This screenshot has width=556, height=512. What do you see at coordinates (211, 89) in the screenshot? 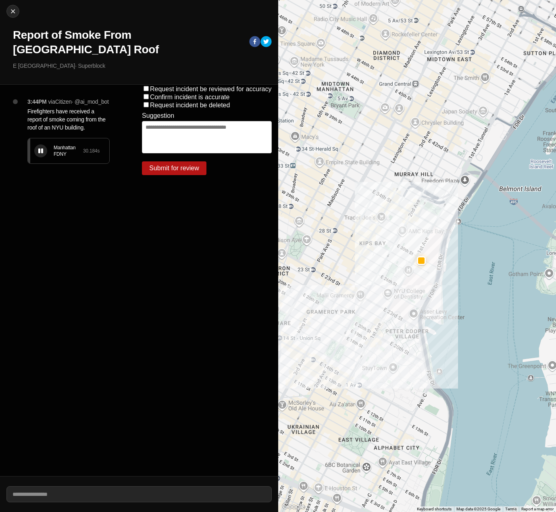
I see `label: Request incident be reviewed for accuracy` at bounding box center [211, 89].